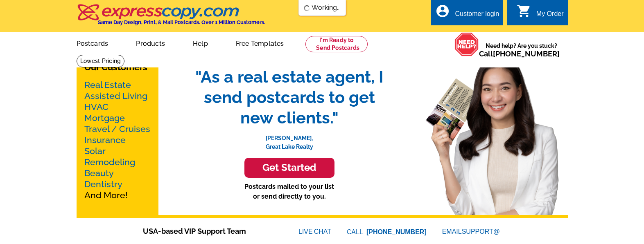 The width and height of the screenshot is (644, 244). Describe the element at coordinates (442, 11) in the screenshot. I see `i: account_circle` at that location.